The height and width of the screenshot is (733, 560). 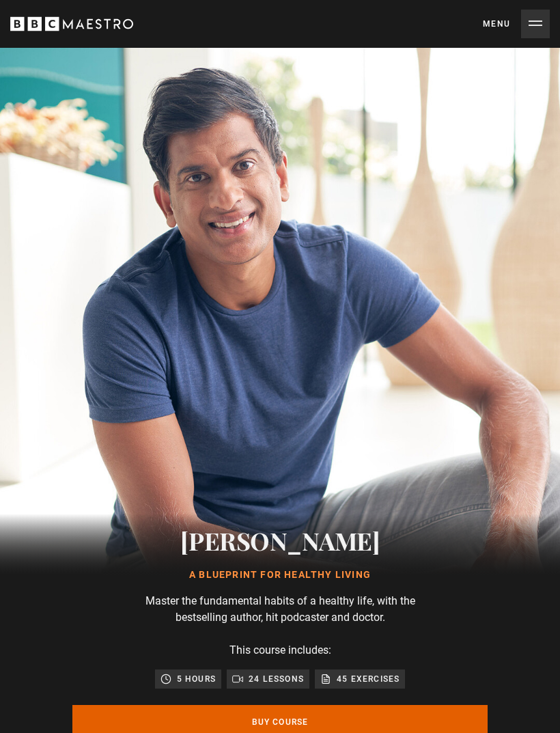 I want to click on a: BBC Maestro, so click(x=72, y=24).